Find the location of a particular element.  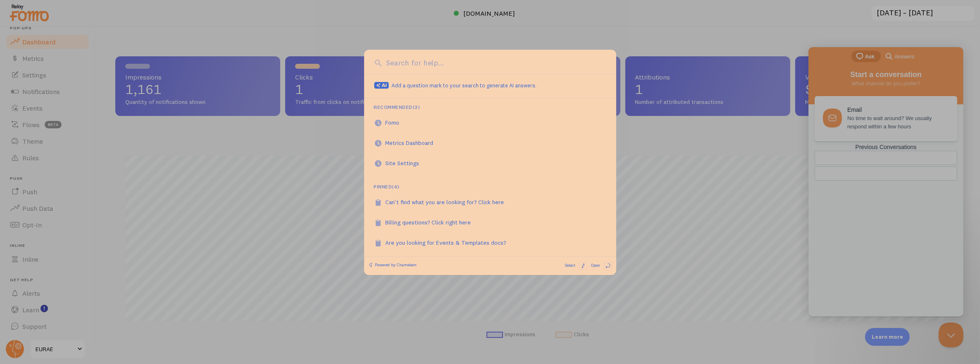

div: Recommended based on: You typically visit this page on Wednesday in the morning (s=2), For you, t... is located at coordinates (397, 123).